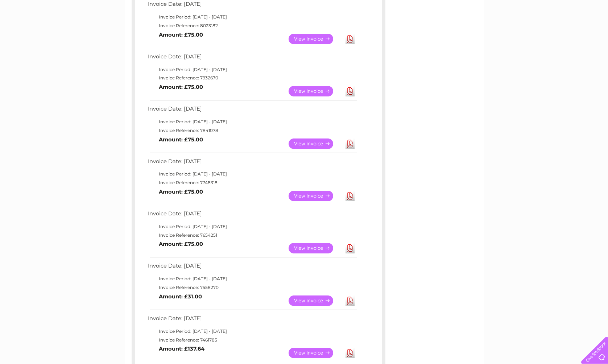  Describe the element at coordinates (487, 33) in the screenshot. I see `a: Water` at that location.